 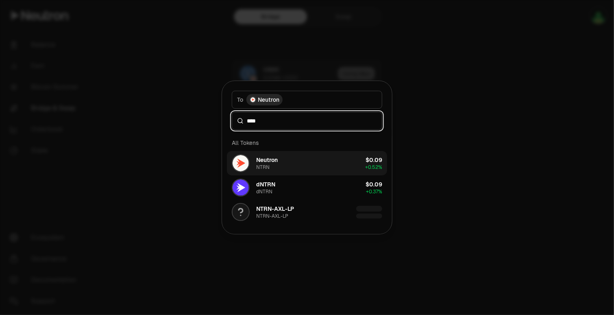 What do you see at coordinates (241, 188) in the screenshot?
I see `img: dNTRN Logo` at bounding box center [241, 188].